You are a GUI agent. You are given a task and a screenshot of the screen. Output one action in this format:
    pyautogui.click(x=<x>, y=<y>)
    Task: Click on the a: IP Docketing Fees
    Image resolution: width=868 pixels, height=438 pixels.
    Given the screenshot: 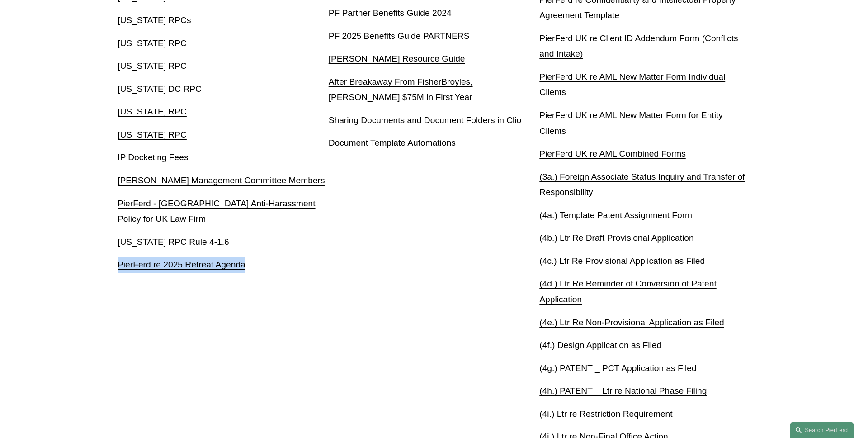 What is the action you would take?
    pyautogui.click(x=153, y=157)
    